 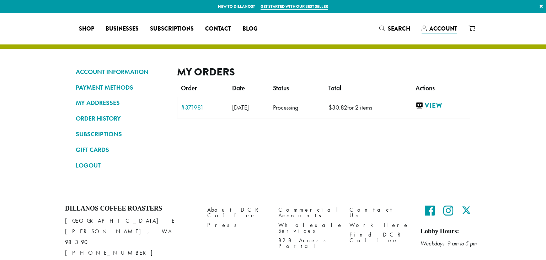 I want to click on span: Order, so click(x=189, y=88).